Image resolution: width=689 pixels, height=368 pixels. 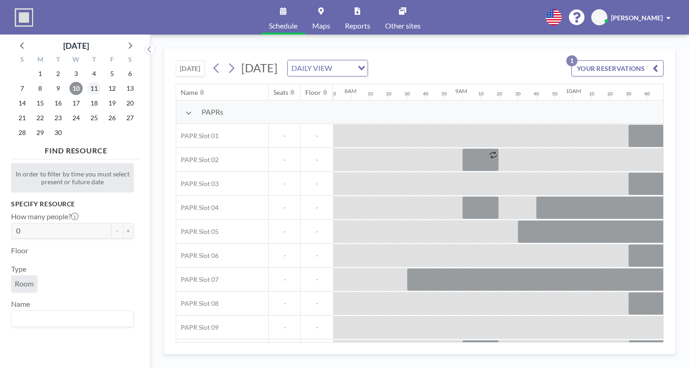 What do you see at coordinates (461, 91) in the screenshot?
I see `div: 9AM` at bounding box center [461, 91].